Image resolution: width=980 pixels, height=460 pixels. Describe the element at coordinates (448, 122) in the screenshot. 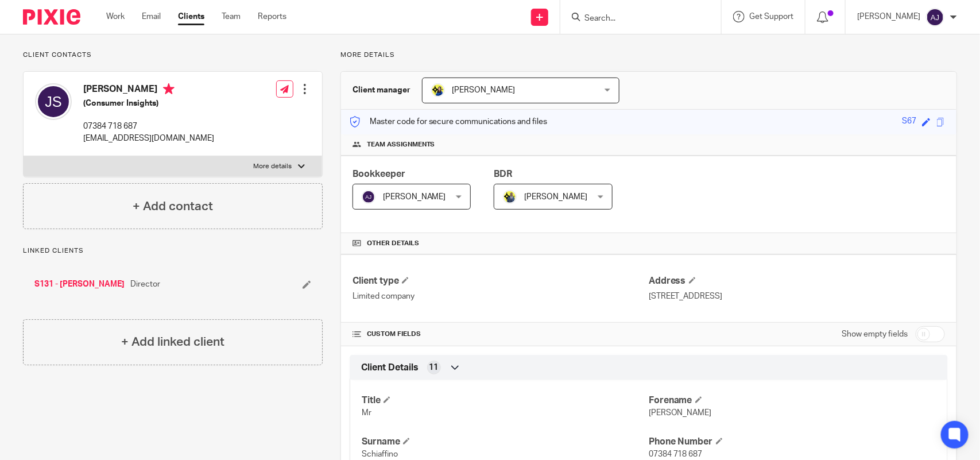

I see `p: Master code for secure communications and files` at that location.